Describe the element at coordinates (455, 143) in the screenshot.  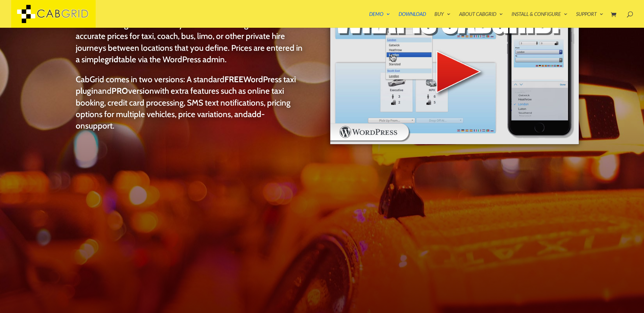
I see `a: WordPress taxi booking plugin Intro Video` at that location.